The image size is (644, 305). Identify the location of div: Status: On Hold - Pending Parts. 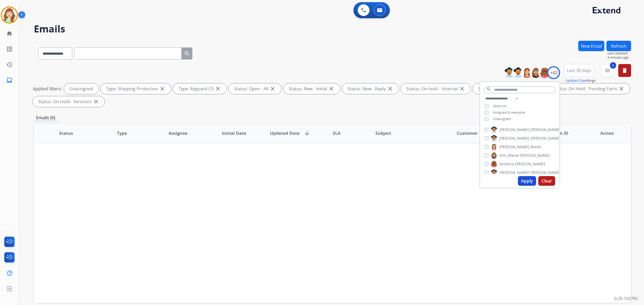
(589, 89).